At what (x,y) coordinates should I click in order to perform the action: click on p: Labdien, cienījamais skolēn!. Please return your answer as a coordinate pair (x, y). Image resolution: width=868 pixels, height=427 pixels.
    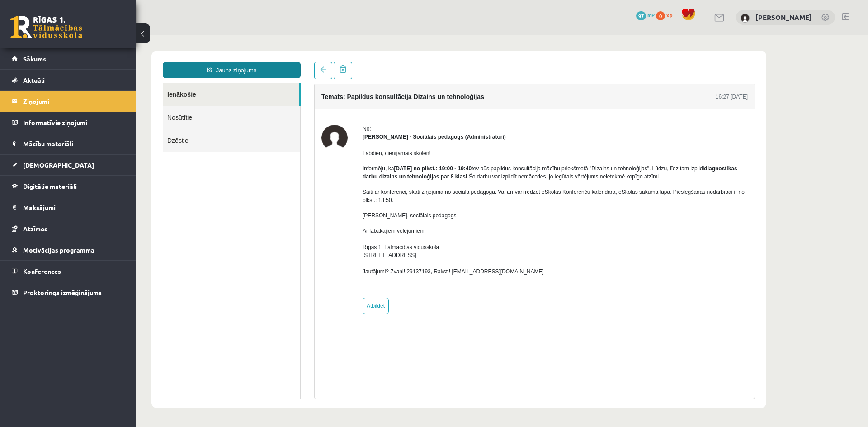
    Looking at the image, I should click on (420, 118).